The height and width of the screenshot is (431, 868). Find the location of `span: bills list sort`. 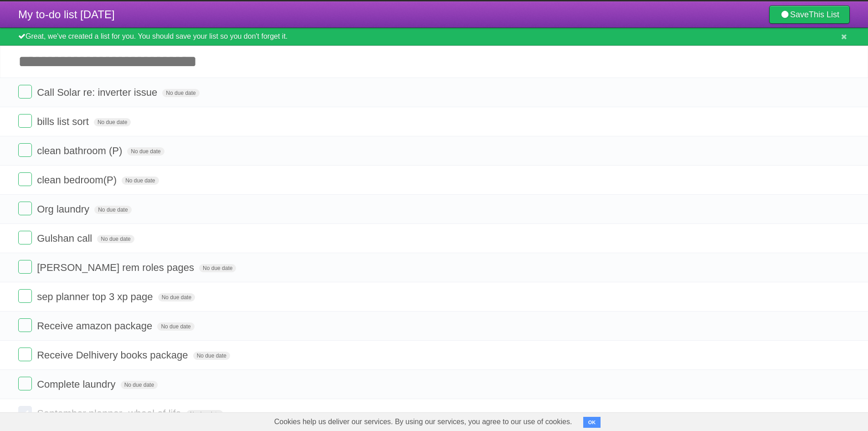

span: bills list sort is located at coordinates (64, 121).